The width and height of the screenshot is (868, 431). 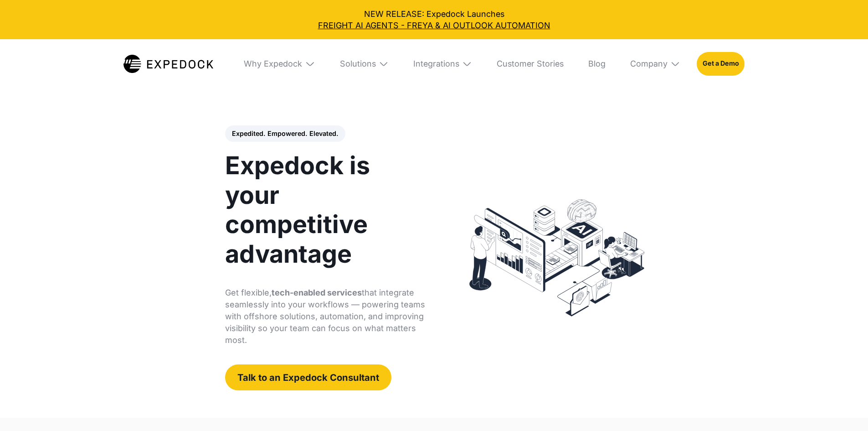 I want to click on a: Get a Demo, so click(x=720, y=64).